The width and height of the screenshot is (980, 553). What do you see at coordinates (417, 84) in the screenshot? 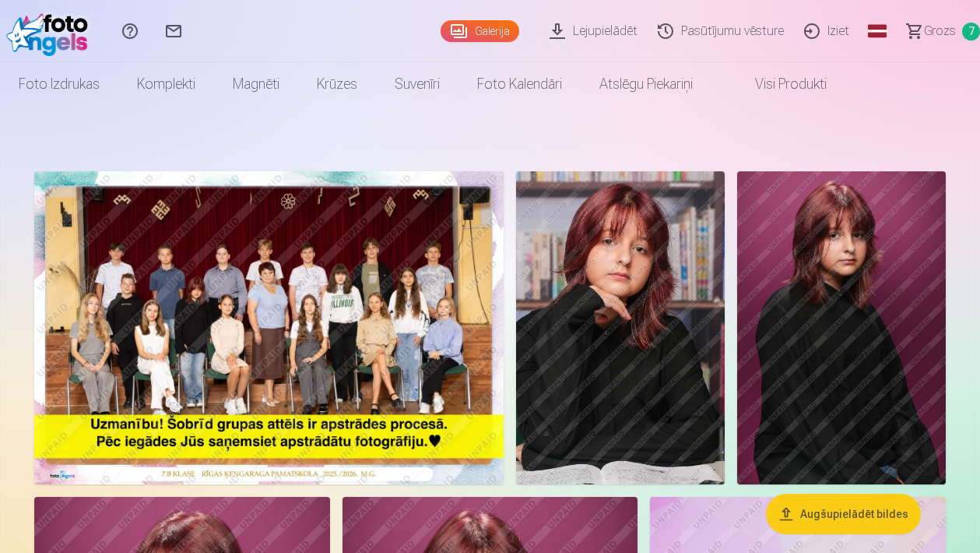
I see `a: Suvenīri` at bounding box center [417, 84].